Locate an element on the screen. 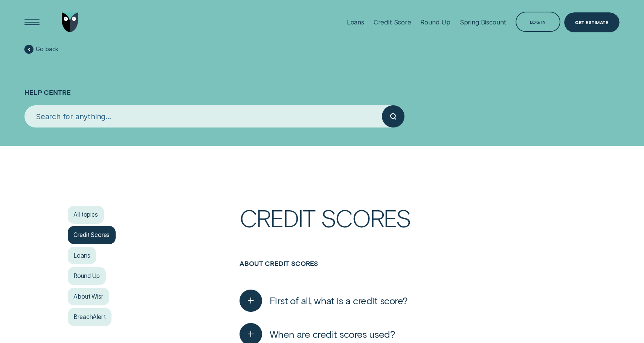 The width and height of the screenshot is (644, 343). a: Round Up is located at coordinates (87, 276).